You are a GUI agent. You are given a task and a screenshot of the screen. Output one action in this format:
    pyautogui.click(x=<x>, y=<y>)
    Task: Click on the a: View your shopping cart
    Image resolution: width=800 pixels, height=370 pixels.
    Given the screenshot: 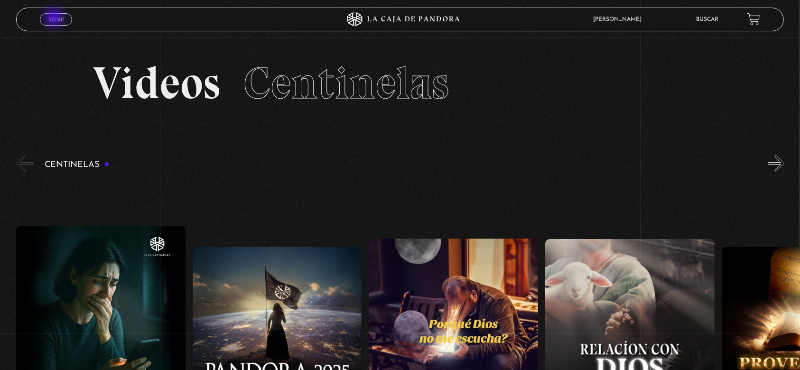 What is the action you would take?
    pyautogui.click(x=754, y=19)
    